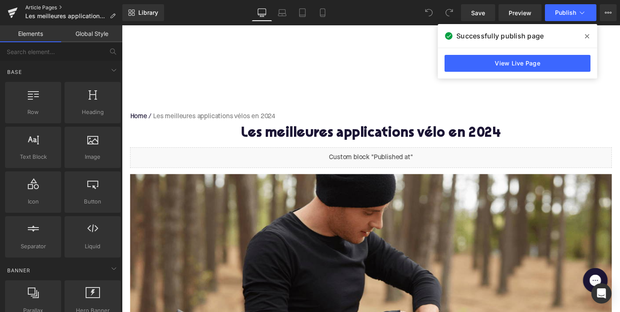  What do you see at coordinates (255, 111) in the screenshot?
I see `h1: Les meilleures applications vélo en 2024` at bounding box center [255, 111].